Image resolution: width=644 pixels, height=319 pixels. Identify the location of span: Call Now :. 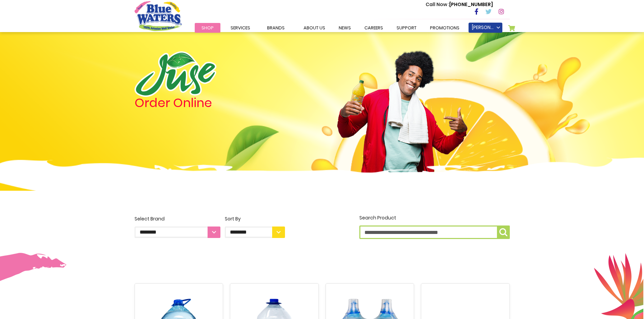
(437, 4).